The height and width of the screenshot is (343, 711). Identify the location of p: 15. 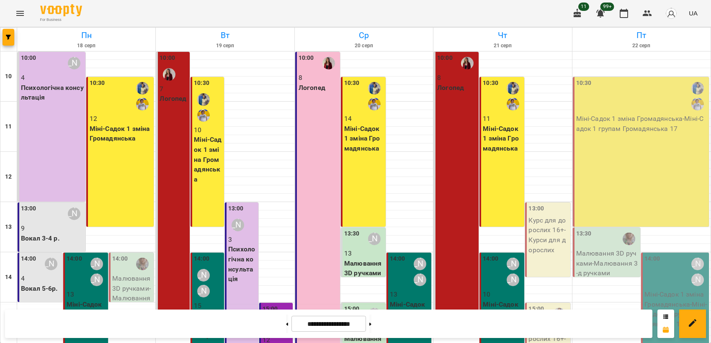
(208, 306).